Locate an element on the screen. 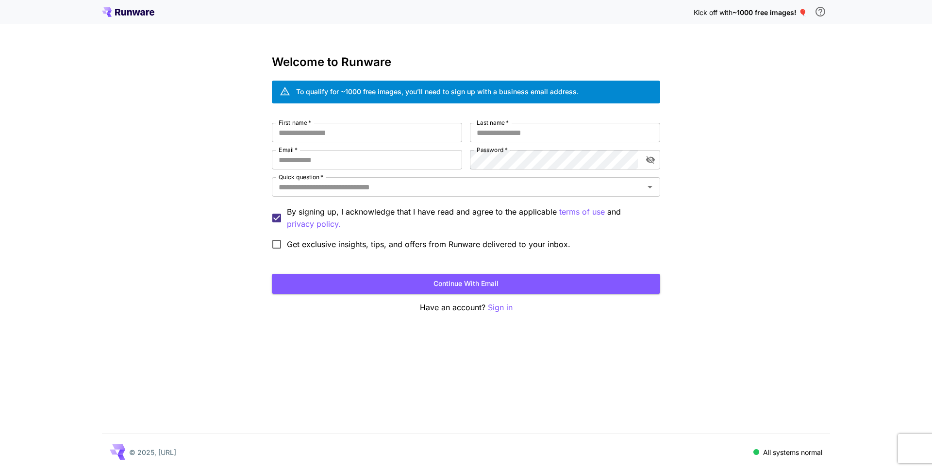 The width and height of the screenshot is (932, 470). button: By signing up, I acknowledge that I have read and agree to the applicable and privacy policy. is located at coordinates (582, 212).